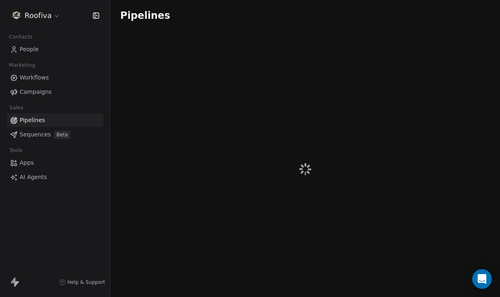 The width and height of the screenshot is (500, 297). What do you see at coordinates (55, 177) in the screenshot?
I see `a: AI Agents` at bounding box center [55, 177].